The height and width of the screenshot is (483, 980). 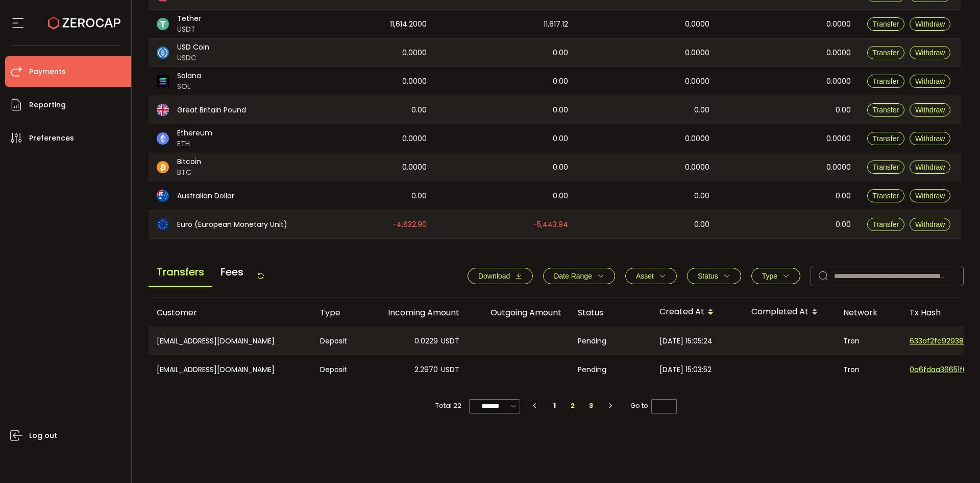 I want to click on span: Great Britain Pound, so click(x=211, y=110).